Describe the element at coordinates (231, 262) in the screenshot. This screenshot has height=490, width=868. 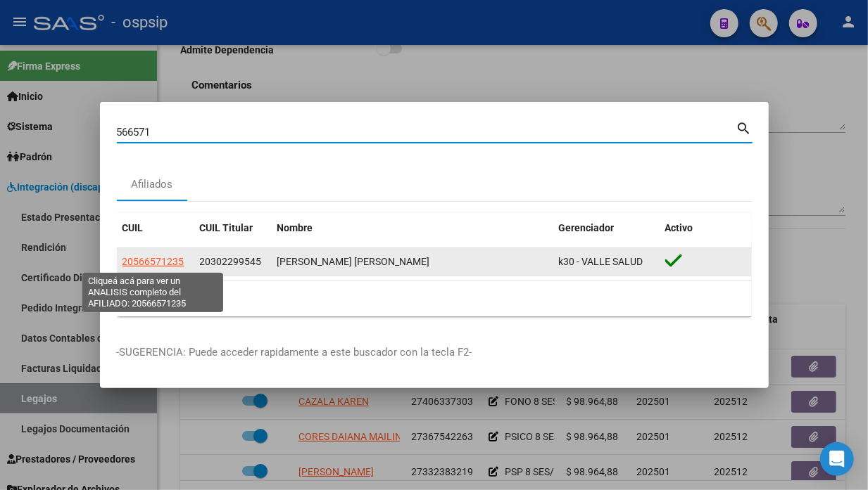
I see `span: 20302299545` at that location.